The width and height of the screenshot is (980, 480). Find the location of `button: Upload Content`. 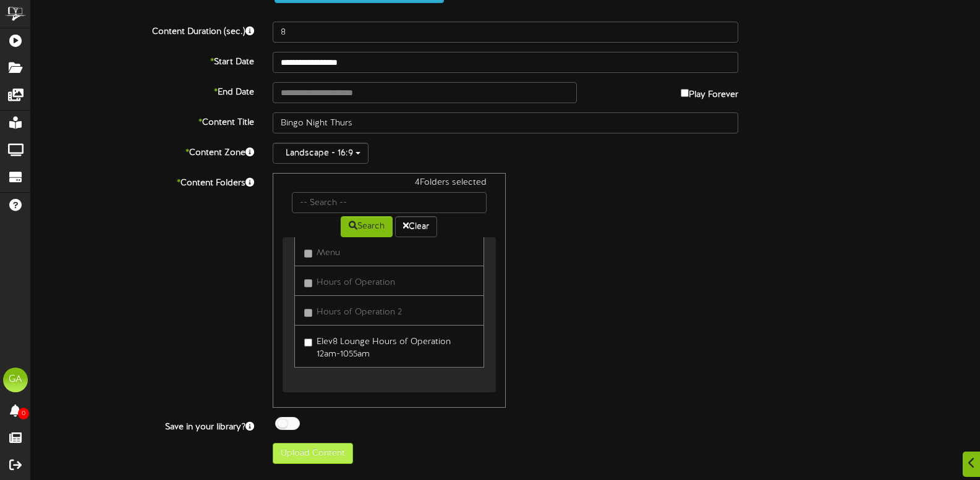

button: Upload Content is located at coordinates (312, 453).